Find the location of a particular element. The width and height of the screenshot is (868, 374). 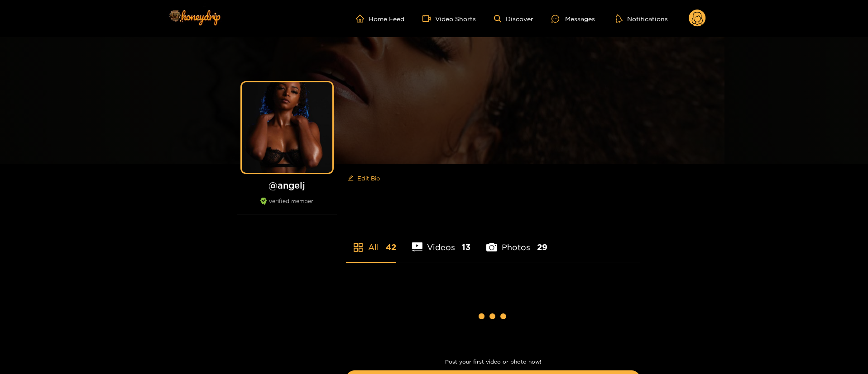

li: Videos is located at coordinates (441, 242).